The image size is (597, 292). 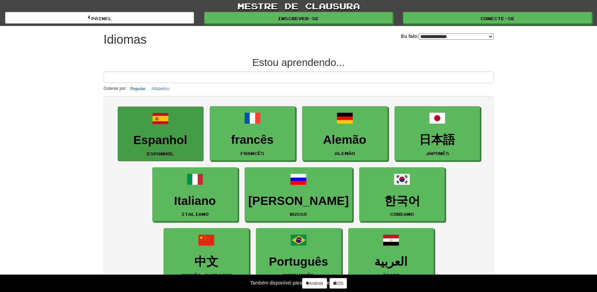 I want to click on font: árabe, so click(x=391, y=276).